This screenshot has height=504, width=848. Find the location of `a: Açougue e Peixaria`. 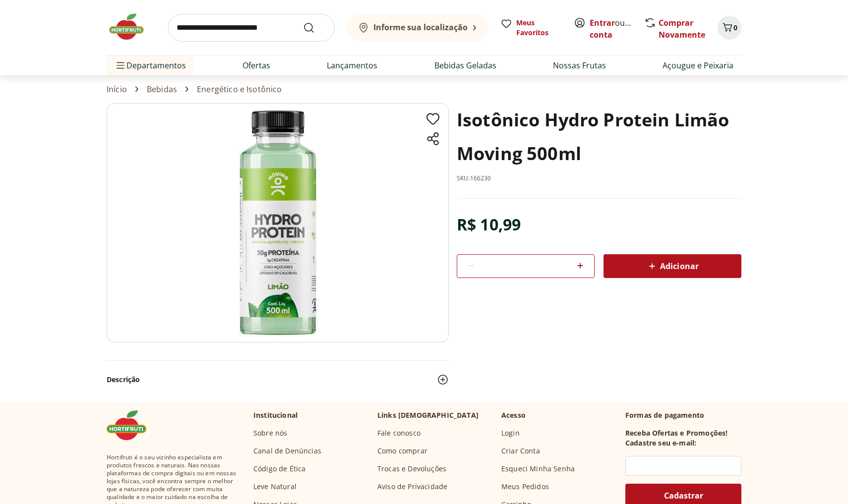

a: Açougue e Peixaria is located at coordinates (698, 65).